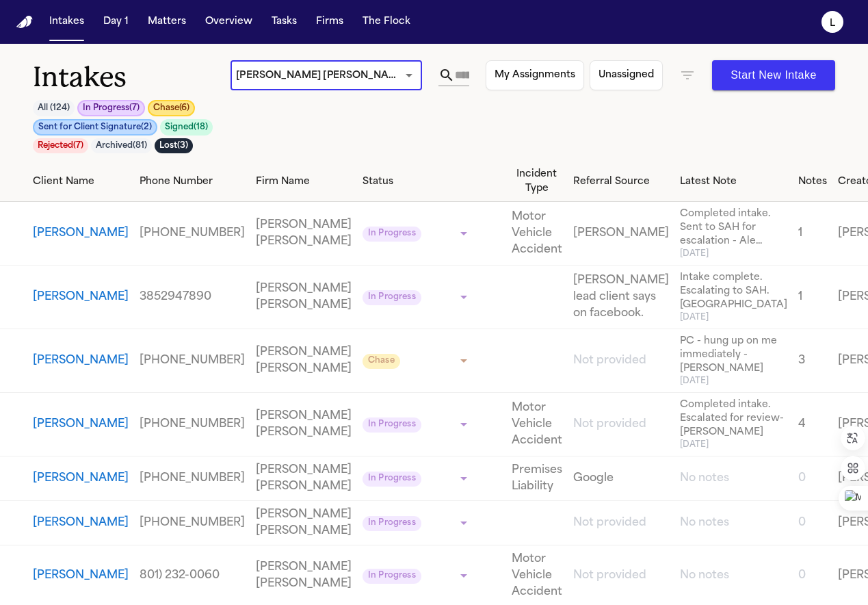 The width and height of the screenshot is (868, 605). What do you see at coordinates (131, 77) in the screenshot?
I see `h1: Intakes` at bounding box center [131, 77].